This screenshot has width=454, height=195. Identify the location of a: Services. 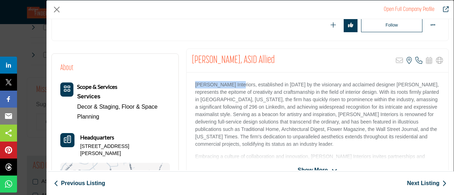
(123, 97).